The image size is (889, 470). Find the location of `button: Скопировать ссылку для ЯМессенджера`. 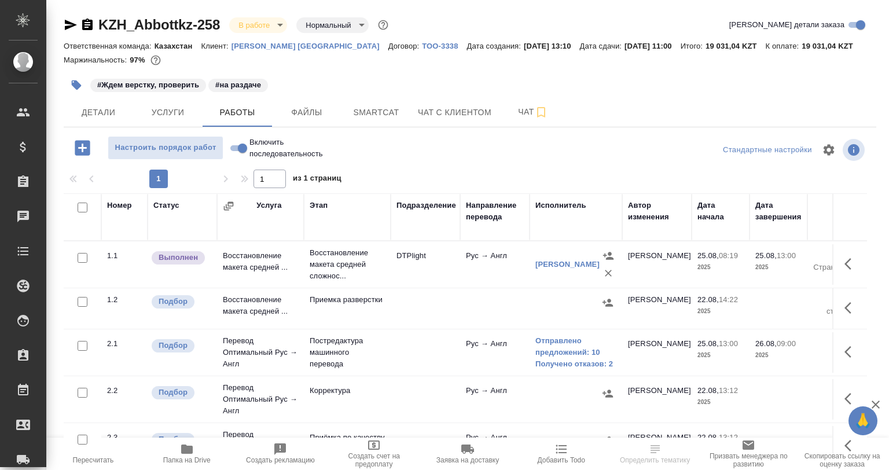

button: Скопировать ссылку для ЯМессенджера is located at coordinates (71, 25).